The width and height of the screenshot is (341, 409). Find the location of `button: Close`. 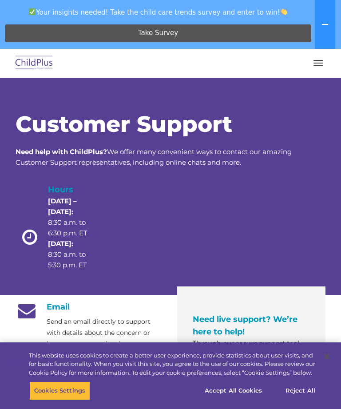

button: Close is located at coordinates (327, 356).